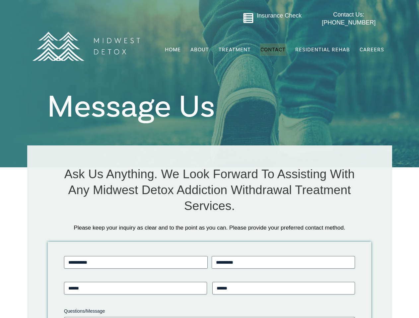 This screenshot has width=419, height=318. Describe the element at coordinates (273, 50) in the screenshot. I see `a: Contact` at that location.